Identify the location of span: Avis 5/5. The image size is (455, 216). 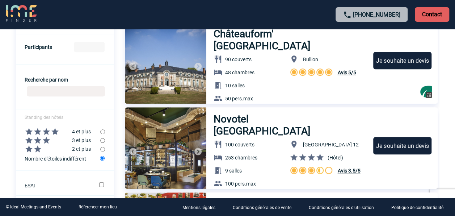
(346, 72).